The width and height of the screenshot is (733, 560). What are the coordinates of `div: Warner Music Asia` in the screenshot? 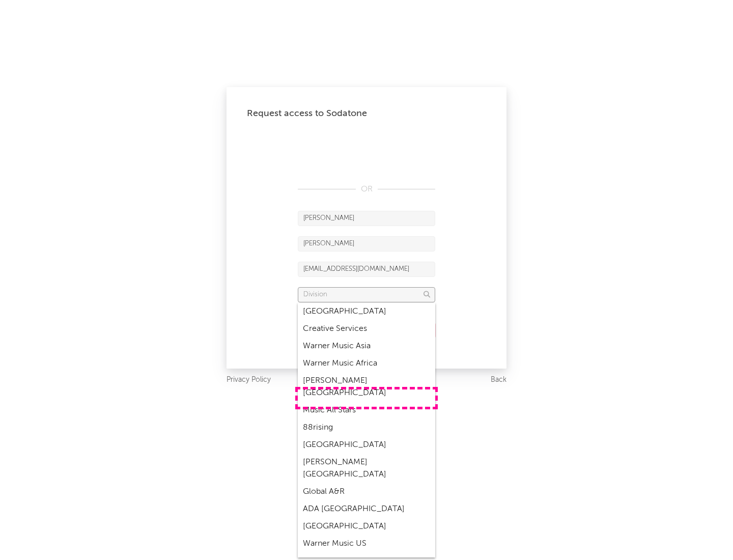 It's located at (366, 346).